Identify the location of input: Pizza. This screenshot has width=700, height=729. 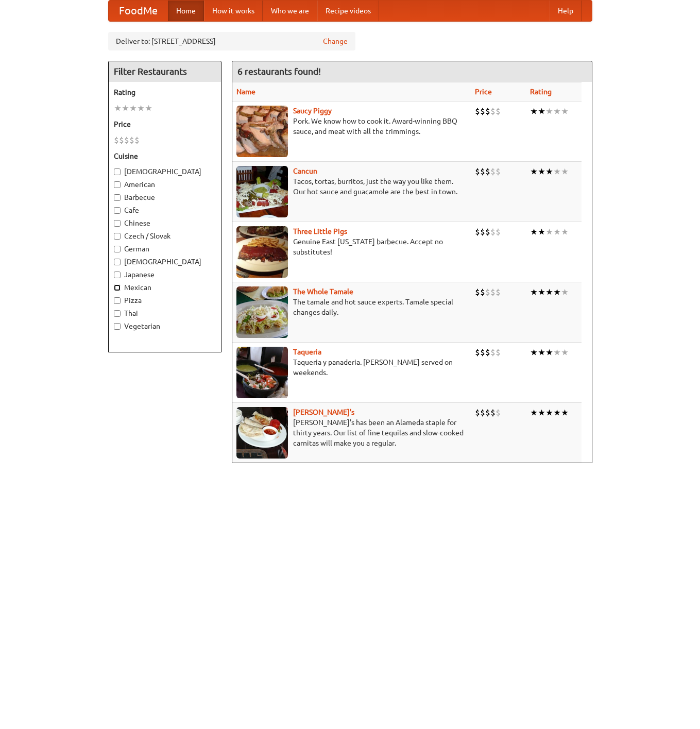
(117, 300).